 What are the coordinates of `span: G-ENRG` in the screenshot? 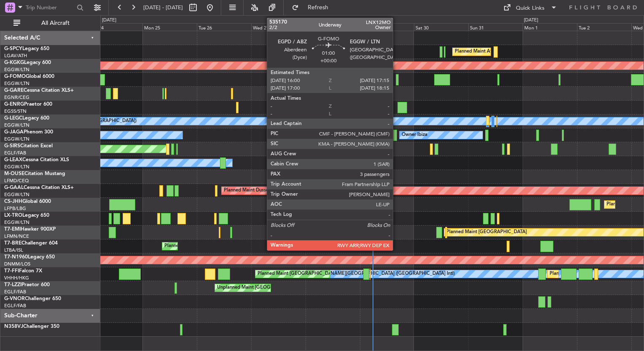 It's located at (14, 104).